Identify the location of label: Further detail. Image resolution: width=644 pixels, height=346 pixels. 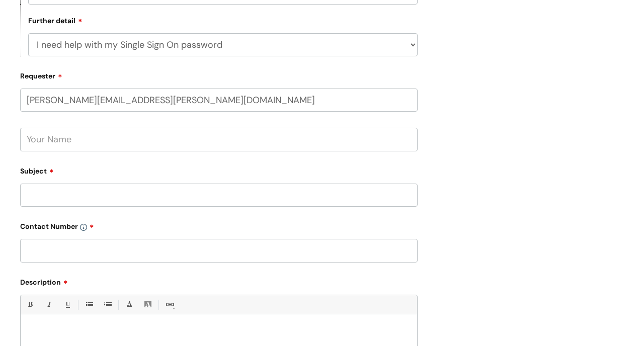
(56, 20).